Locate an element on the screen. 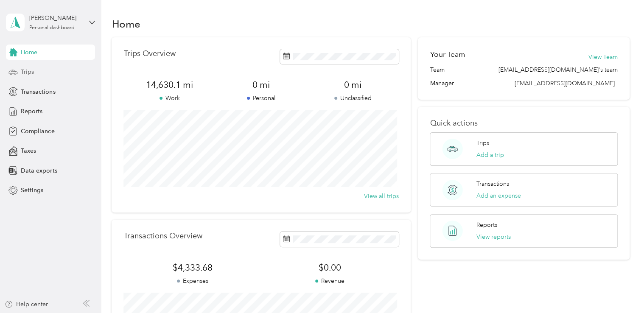 The width and height of the screenshot is (644, 313). span: Team is located at coordinates (437, 70).